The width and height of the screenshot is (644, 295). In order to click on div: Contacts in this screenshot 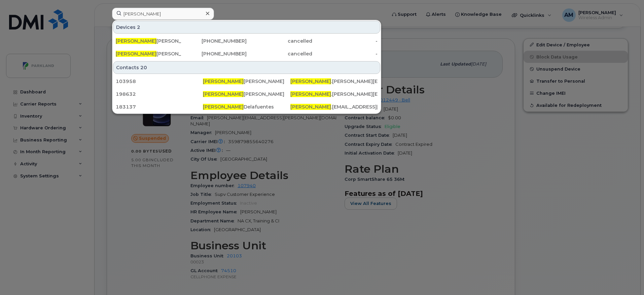, I will do `click(247, 68)`.